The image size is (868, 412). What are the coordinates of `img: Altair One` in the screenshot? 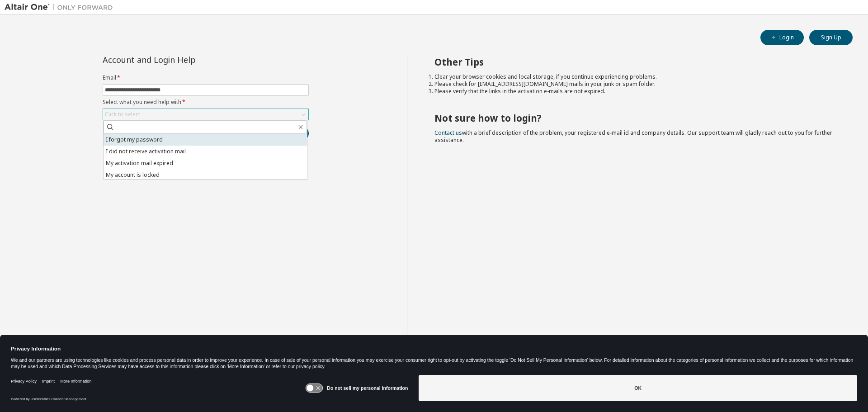 It's located at (61, 7).